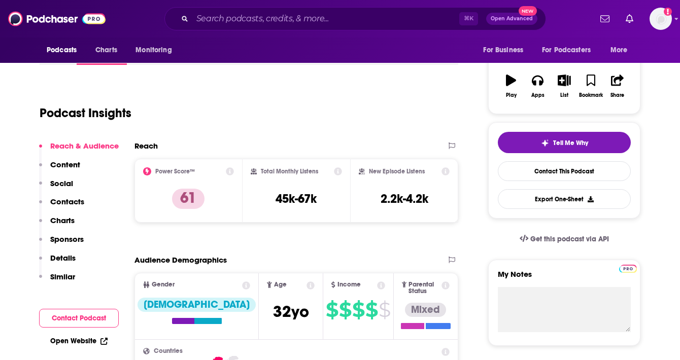 Image resolution: width=680 pixels, height=360 pixels. I want to click on img: Podchaser - Follow, Share and Rate Podcasts, so click(57, 19).